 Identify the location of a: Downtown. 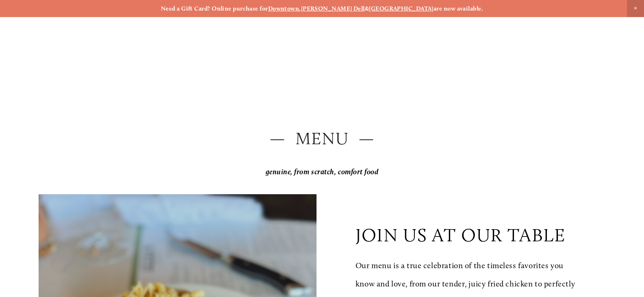
(284, 9).